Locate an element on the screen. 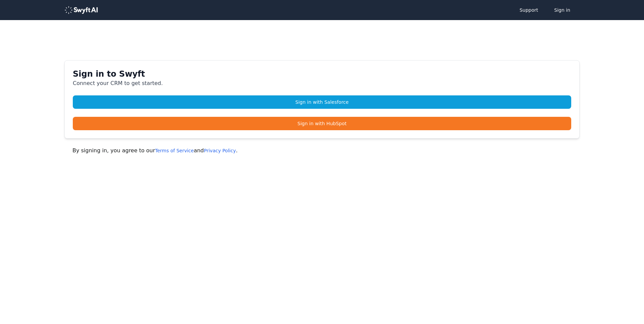 The image size is (644, 324). a: Support is located at coordinates (529, 10).